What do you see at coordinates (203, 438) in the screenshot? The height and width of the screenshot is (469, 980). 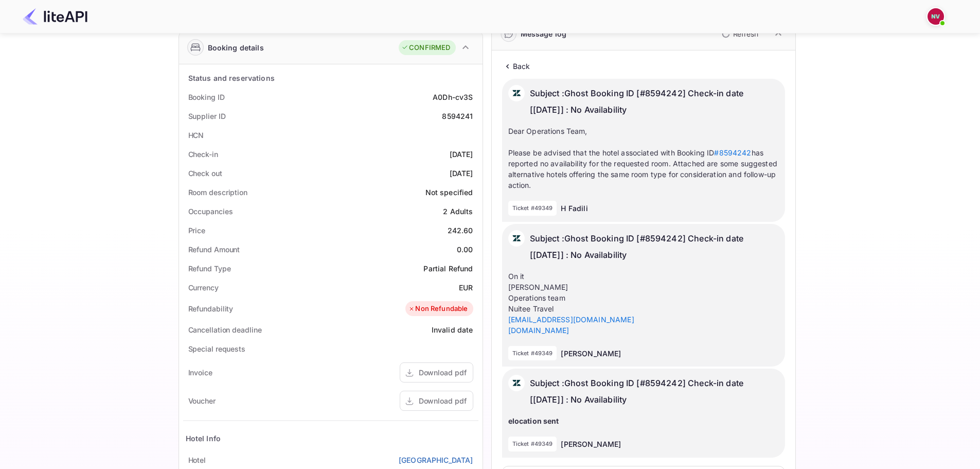 I see `div: Hotel Info` at bounding box center [203, 438].